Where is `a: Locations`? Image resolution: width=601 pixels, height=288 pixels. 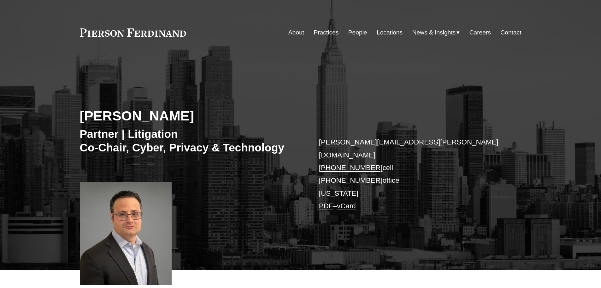 a: Locations is located at coordinates (390, 33).